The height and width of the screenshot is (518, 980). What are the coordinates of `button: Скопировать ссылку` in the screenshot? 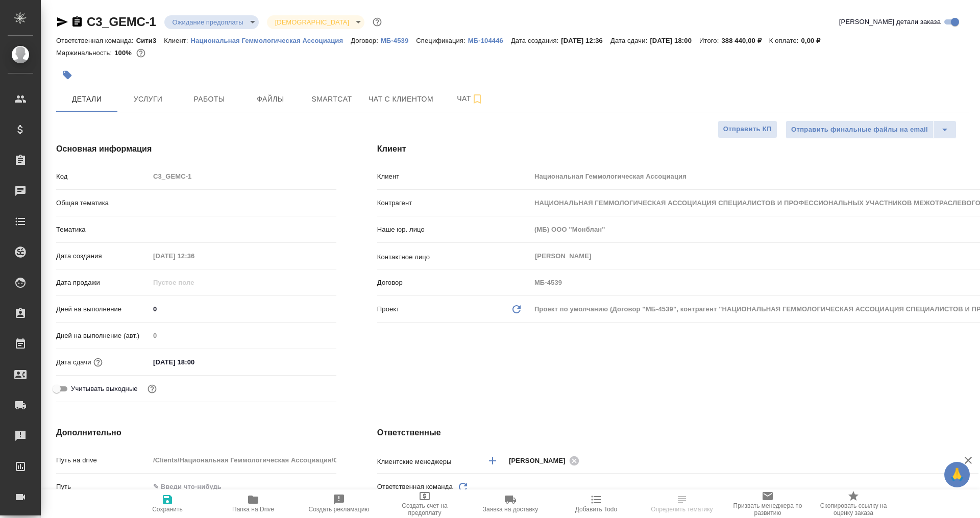 It's located at (77, 22).